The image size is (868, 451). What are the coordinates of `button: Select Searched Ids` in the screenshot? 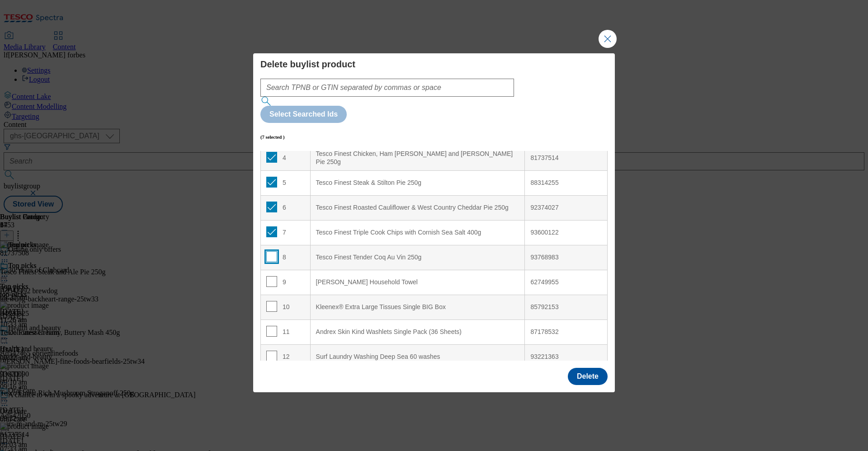 It's located at (303, 114).